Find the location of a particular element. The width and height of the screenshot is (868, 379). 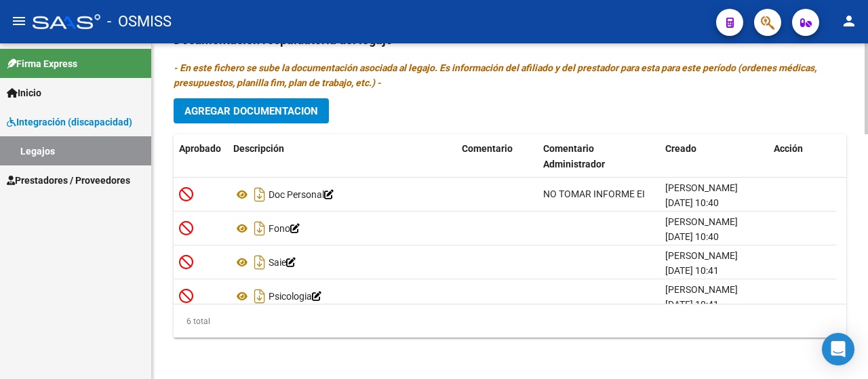

datatable-header-cell: Acción is located at coordinates (802, 157).